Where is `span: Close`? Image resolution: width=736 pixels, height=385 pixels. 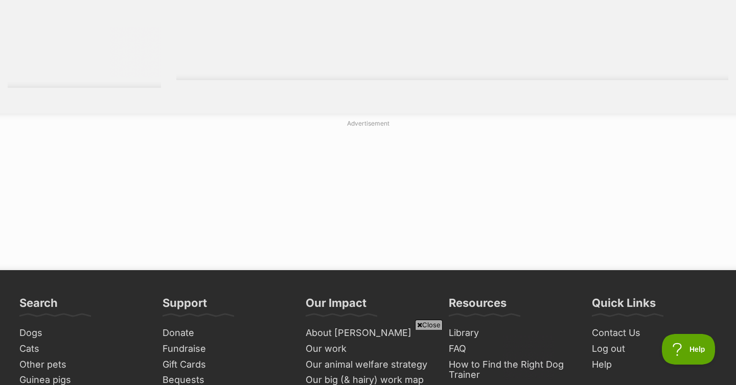 span: Close is located at coordinates (429, 325).